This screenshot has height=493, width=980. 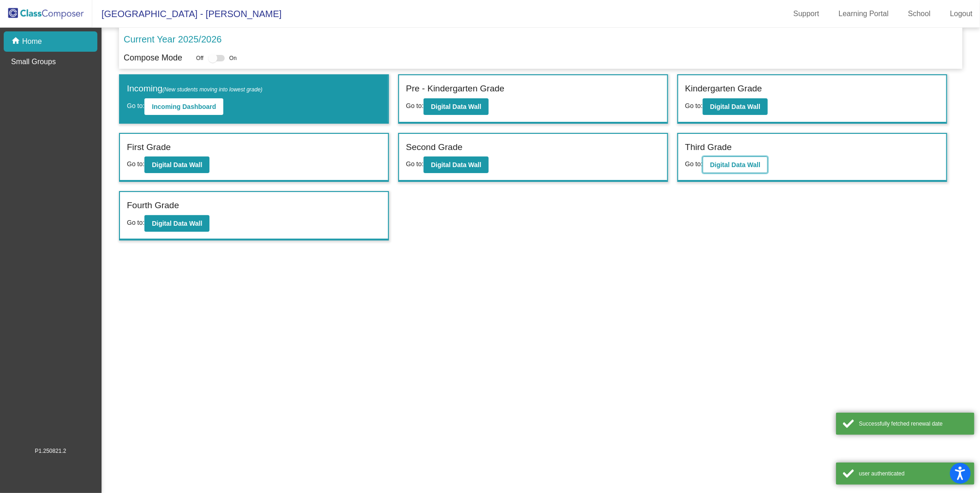 What do you see at coordinates (806, 14) in the screenshot?
I see `a: Support` at bounding box center [806, 14].